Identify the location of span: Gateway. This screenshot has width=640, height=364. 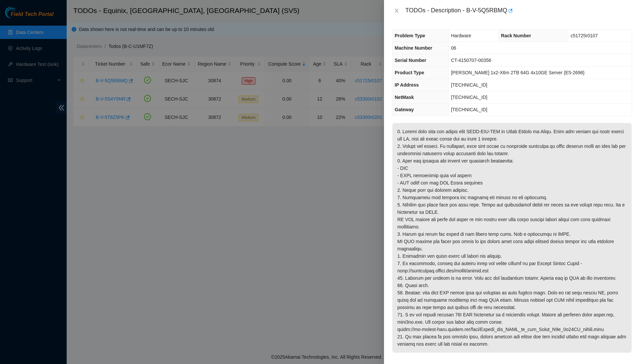
(404, 110).